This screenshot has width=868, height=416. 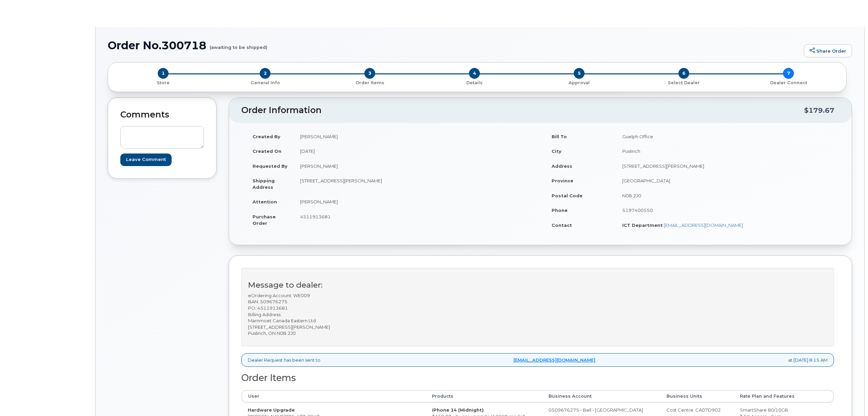 What do you see at coordinates (557, 151) in the screenshot?
I see `strong: City` at bounding box center [557, 151].